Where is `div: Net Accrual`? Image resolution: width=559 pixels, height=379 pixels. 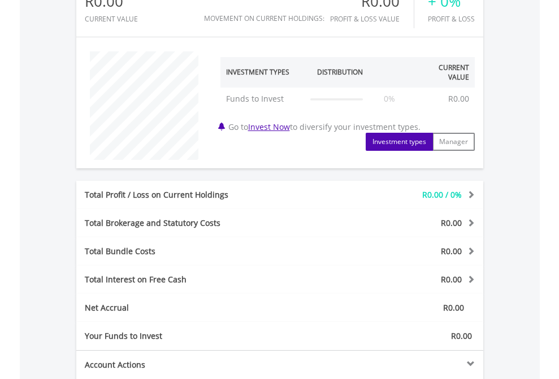 div: Net Accrual is located at coordinates (195, 308).